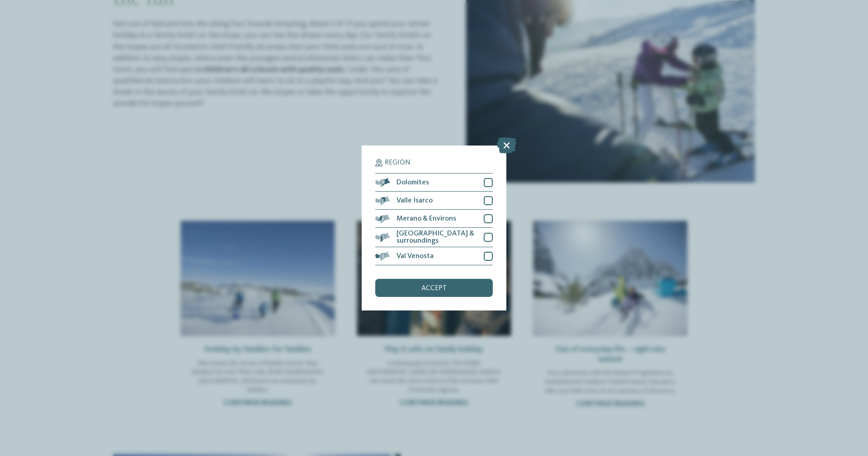 The height and width of the screenshot is (456, 868). I want to click on span: Merano & Environs, so click(426, 219).